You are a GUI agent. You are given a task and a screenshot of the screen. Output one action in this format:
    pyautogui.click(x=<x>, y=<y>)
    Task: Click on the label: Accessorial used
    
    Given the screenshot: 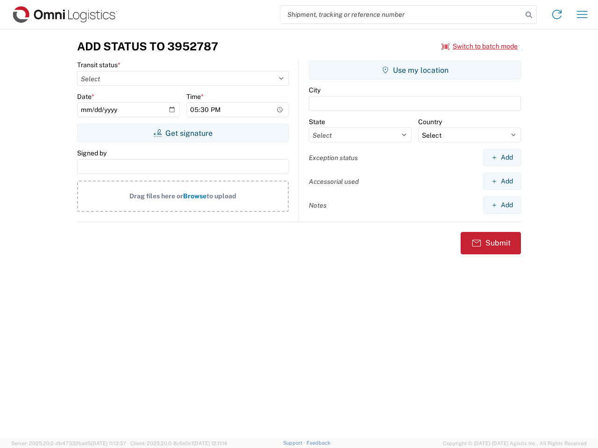 What is the action you would take?
    pyautogui.click(x=333, y=182)
    